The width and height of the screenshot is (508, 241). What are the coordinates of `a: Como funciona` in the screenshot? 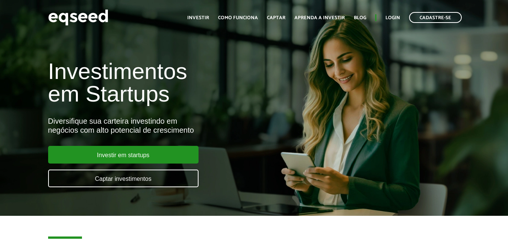 It's located at (238, 18).